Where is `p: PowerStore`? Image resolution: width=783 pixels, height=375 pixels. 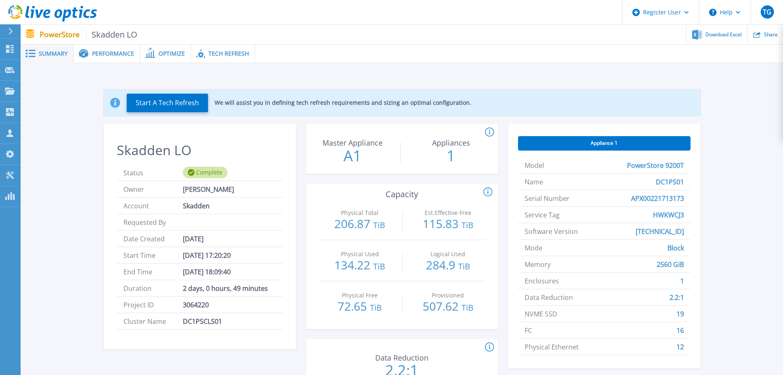
p: PowerStore is located at coordinates (89, 34).